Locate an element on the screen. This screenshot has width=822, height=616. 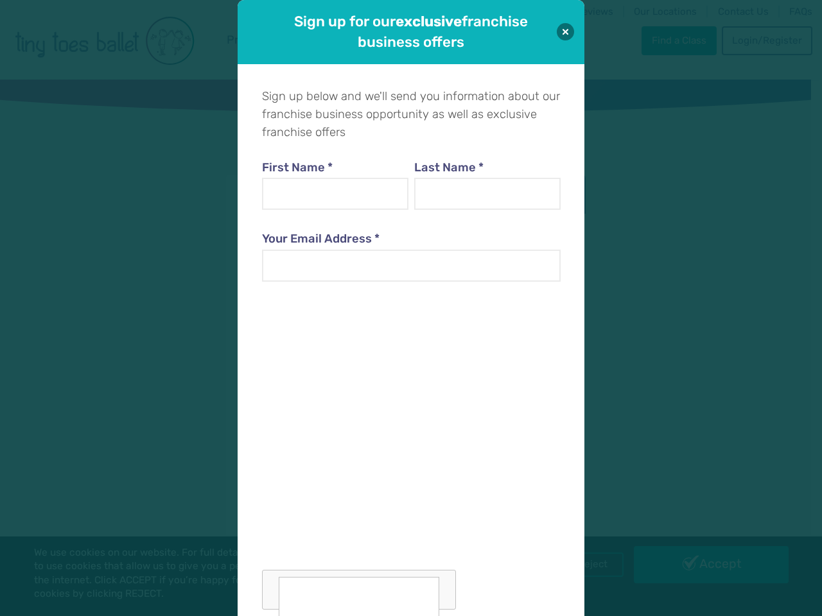
label: First Name * is located at coordinates (335, 168).